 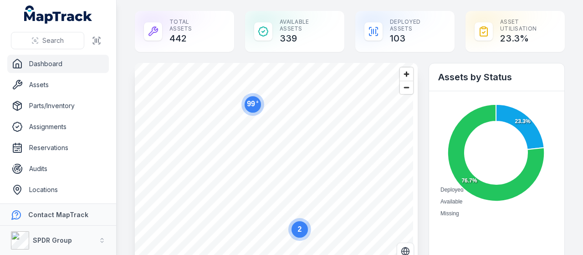 What do you see at coordinates (52, 240) in the screenshot?
I see `strong: SPDR Group` at bounding box center [52, 240].